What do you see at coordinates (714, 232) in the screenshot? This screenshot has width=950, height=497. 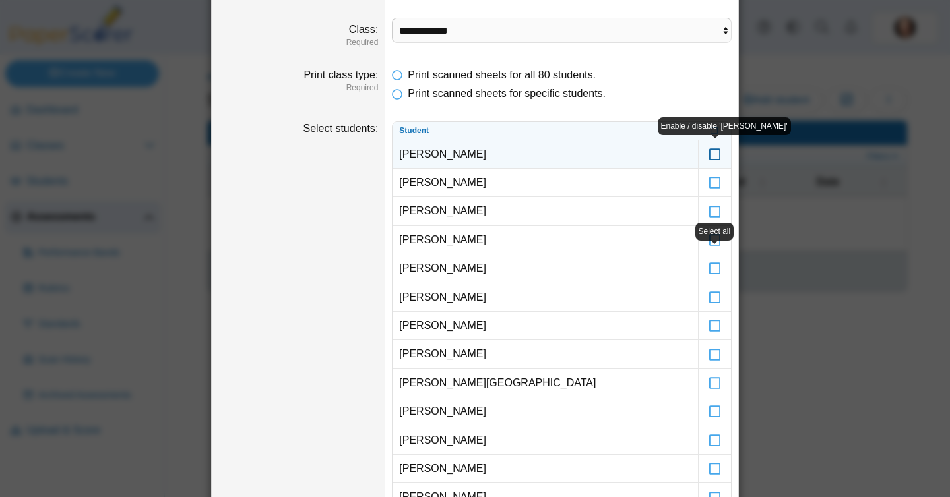 I see `div: Select all` at bounding box center [714, 232].